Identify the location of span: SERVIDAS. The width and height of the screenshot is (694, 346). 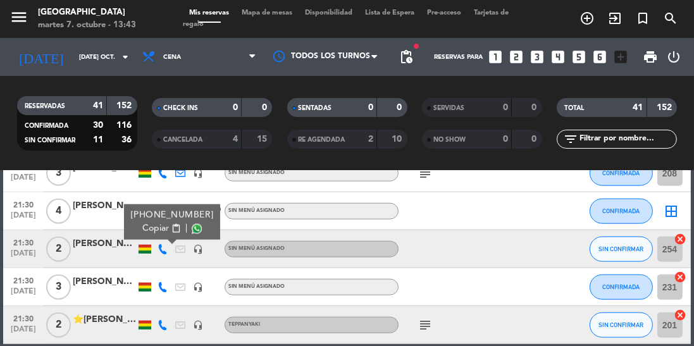
(448, 108).